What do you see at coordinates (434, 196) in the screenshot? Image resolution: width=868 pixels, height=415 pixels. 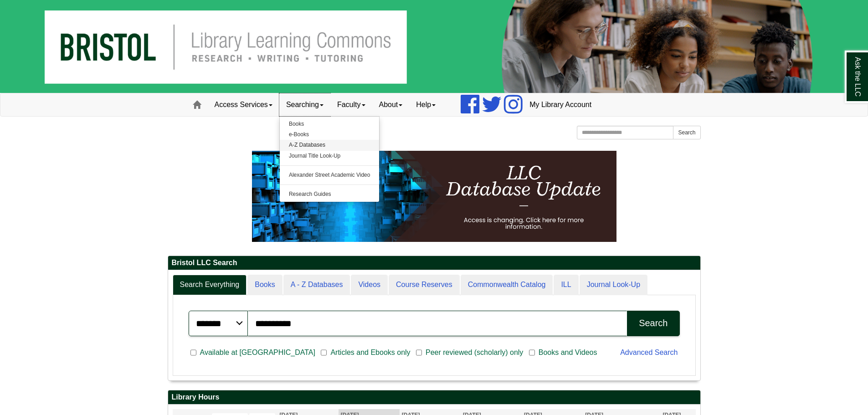 I see `img: HTML tutorial` at bounding box center [434, 196].